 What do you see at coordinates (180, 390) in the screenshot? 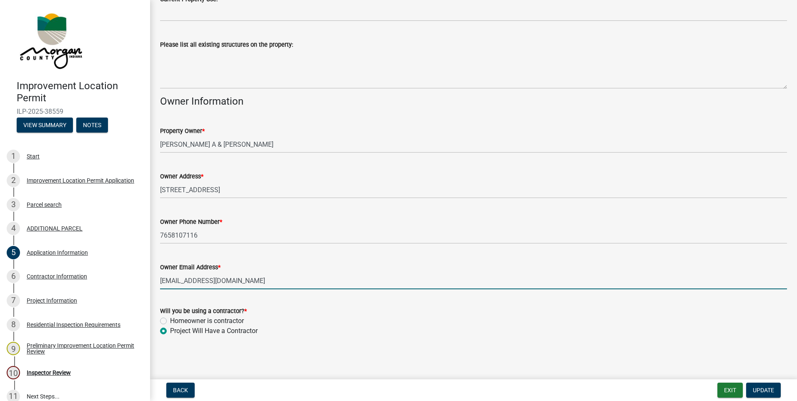
I see `span: Back` at bounding box center [180, 390].